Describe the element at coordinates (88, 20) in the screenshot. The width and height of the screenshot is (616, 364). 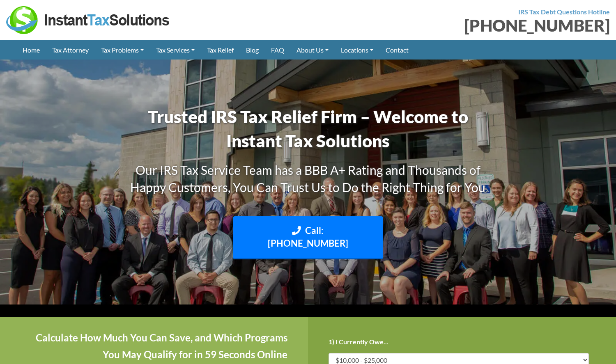
I see `img: Instant Tax Solutions Logo` at that location.